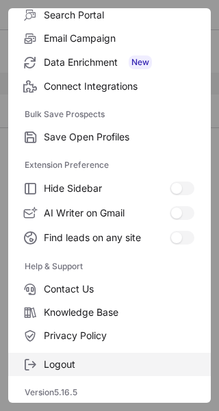 Image resolution: width=219 pixels, height=411 pixels. What do you see at coordinates (119, 336) in the screenshot?
I see `span: Privacy Policy` at bounding box center [119, 336].